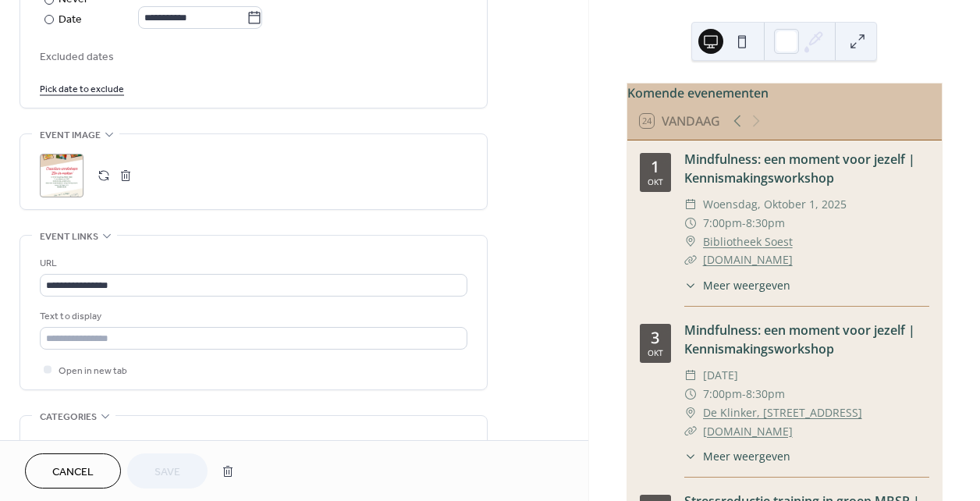 The width and height of the screenshot is (980, 501). I want to click on div: 3, so click(655, 338).